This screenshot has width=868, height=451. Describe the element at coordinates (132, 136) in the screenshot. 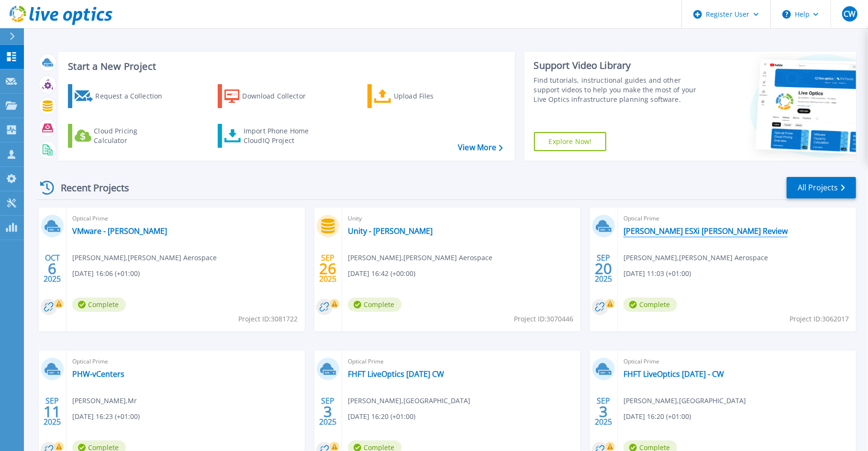

I see `div: Cloud Pricing Calculator` at that location.